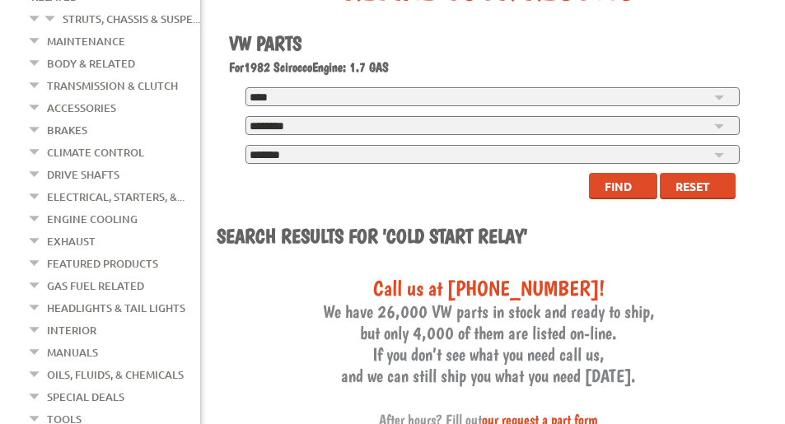  Describe the element at coordinates (72, 330) in the screenshot. I see `a: Interior` at that location.